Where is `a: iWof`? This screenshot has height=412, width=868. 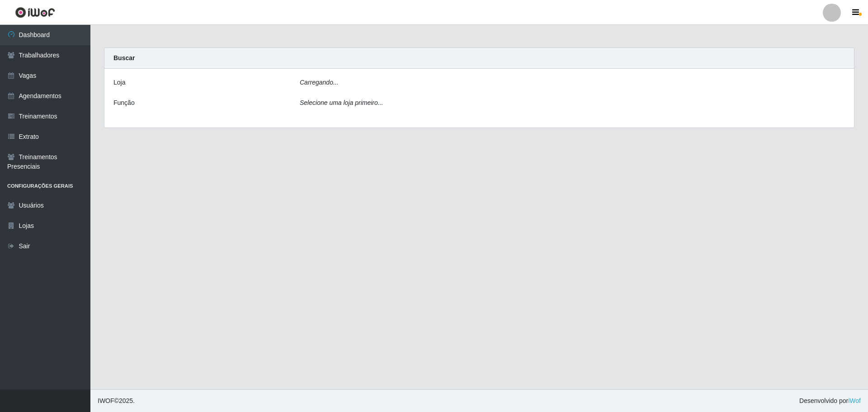
a: iWof is located at coordinates (855, 401).